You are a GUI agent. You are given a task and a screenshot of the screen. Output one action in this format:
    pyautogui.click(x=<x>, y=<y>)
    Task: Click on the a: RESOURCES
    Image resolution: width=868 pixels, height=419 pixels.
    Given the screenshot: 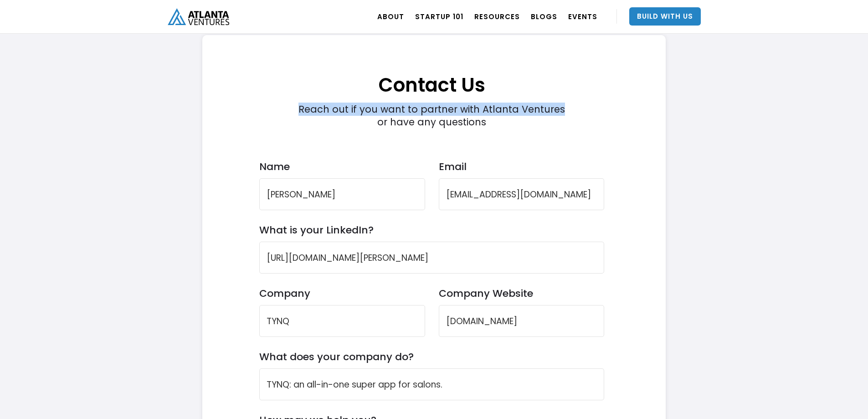 What is the action you would take?
    pyautogui.click(x=497, y=17)
    